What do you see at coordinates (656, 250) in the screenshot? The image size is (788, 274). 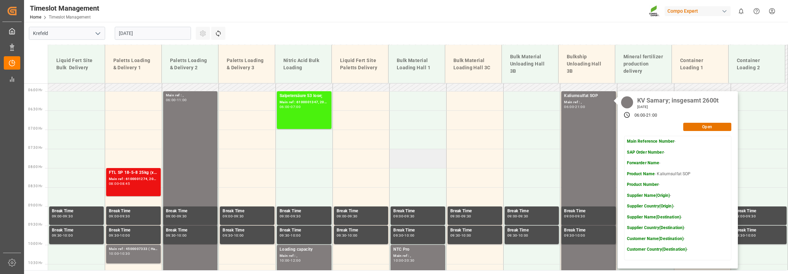 I see `strong: Customer Country(Destination)` at bounding box center [656, 250].